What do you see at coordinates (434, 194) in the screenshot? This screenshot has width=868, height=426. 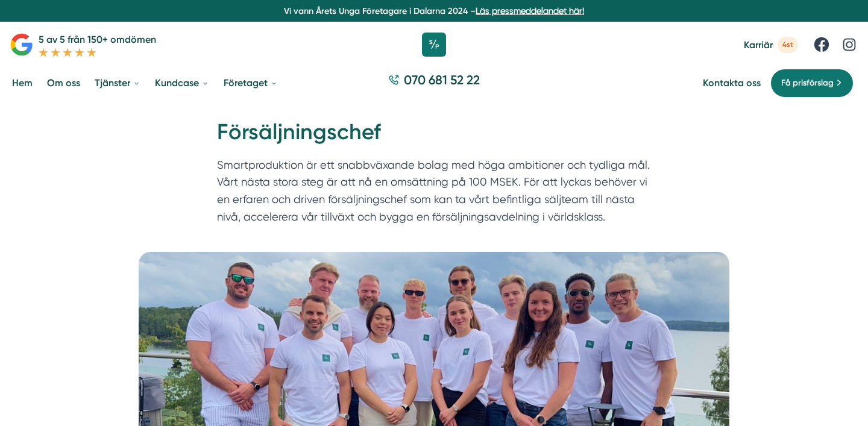 I see `p: Smartproduktion är ett snabbväxande bolag med höga ambitioner och tydliga mål. Vårt nästa stora s...` at bounding box center [434, 194].